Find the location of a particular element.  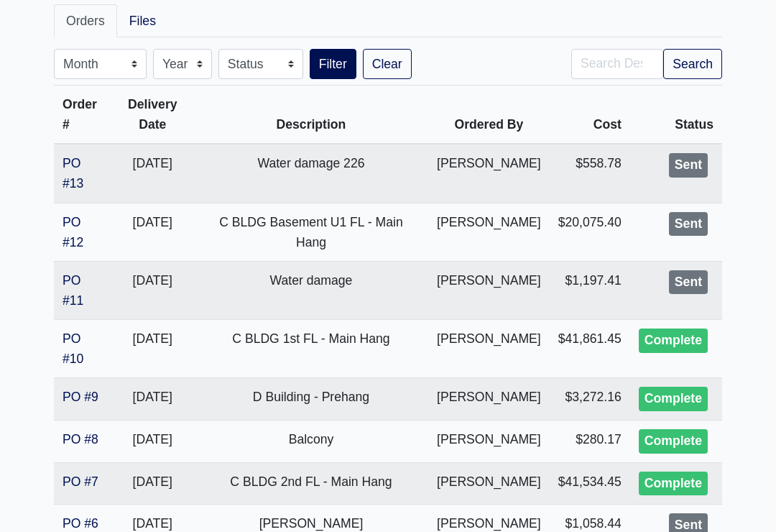

a: PO #13 is located at coordinates (72, 174).